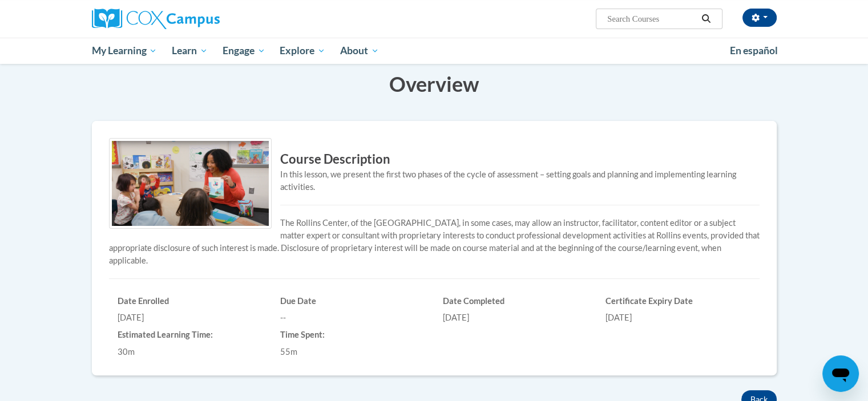  I want to click on span: Explore, so click(302, 51).